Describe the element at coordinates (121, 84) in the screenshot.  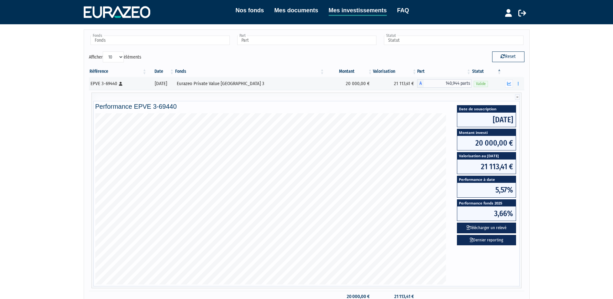
I see `i: [Français] Personne physique` at that location.